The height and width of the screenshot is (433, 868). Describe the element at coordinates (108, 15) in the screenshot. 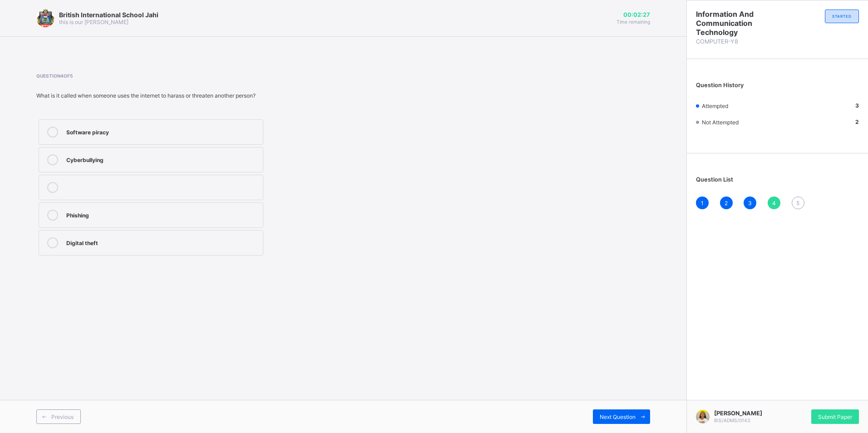

I see `span: British International School Jahi` at that location.